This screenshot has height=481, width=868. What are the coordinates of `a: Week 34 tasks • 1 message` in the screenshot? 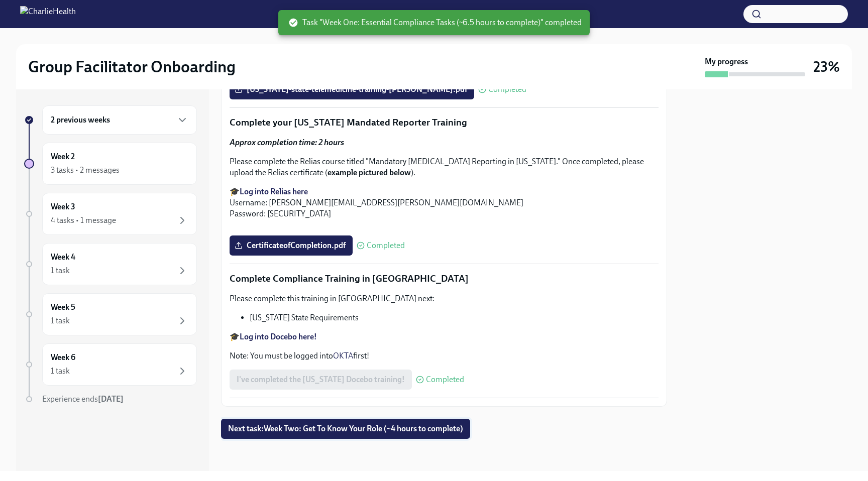 It's located at (111, 214).